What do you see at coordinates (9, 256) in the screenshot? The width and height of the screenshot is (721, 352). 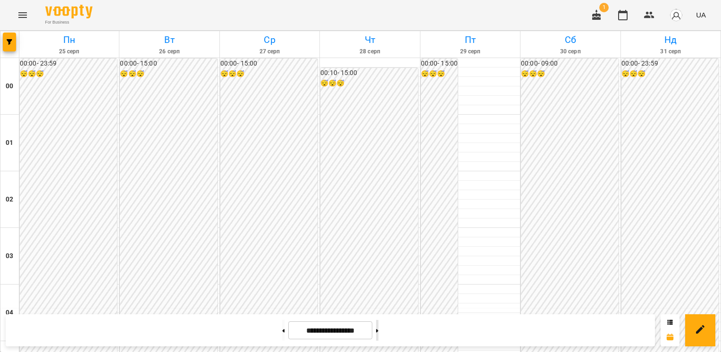 I see `h6: 03` at bounding box center [9, 256].